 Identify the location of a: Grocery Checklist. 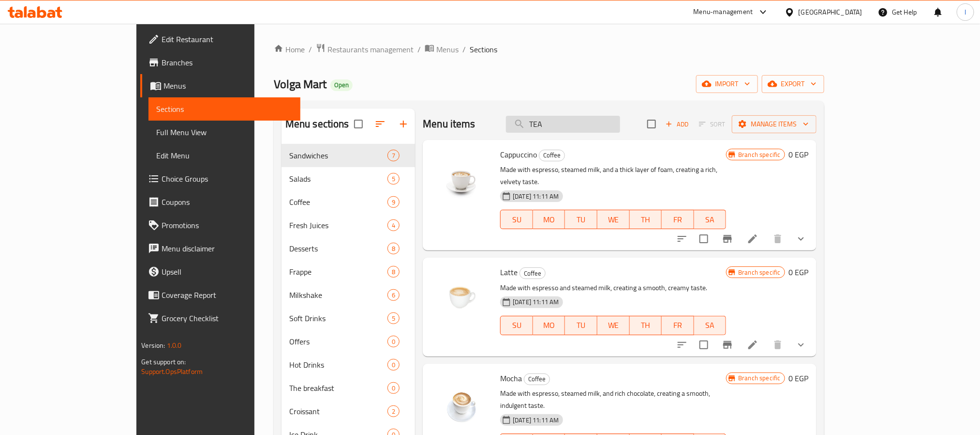
(220, 318).